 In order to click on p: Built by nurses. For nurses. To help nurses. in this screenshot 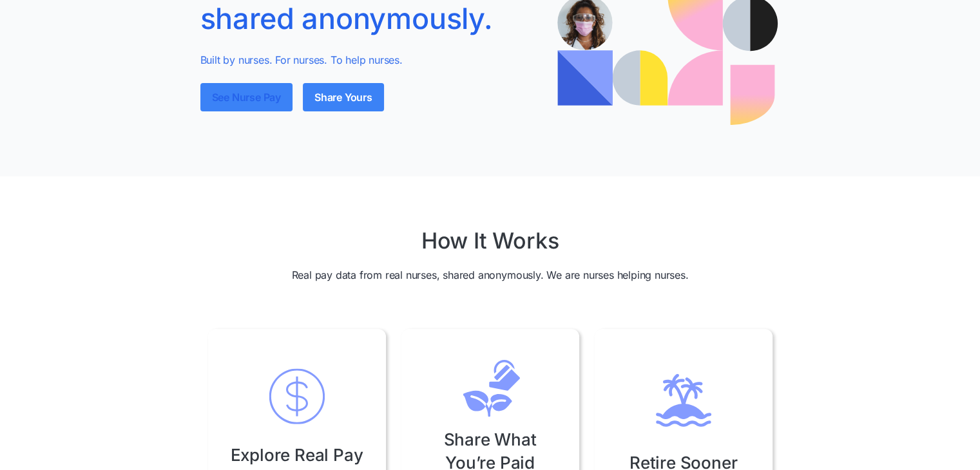, I will do `click(369, 60)`.